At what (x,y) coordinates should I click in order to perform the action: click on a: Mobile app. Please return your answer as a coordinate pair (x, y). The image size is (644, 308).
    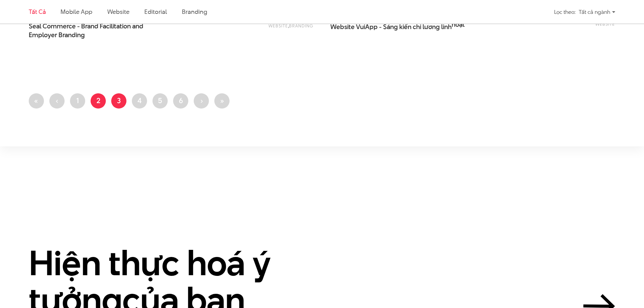
    Looking at the image, I should click on (76, 11).